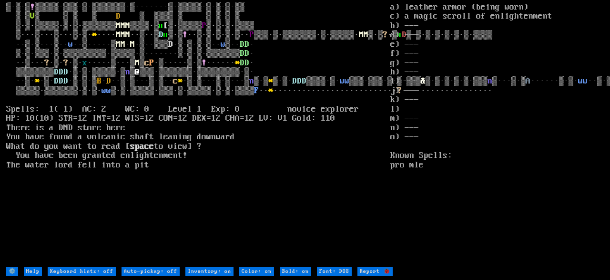 The width and height of the screenshot is (610, 280). I want to click on font: B, so click(99, 81).